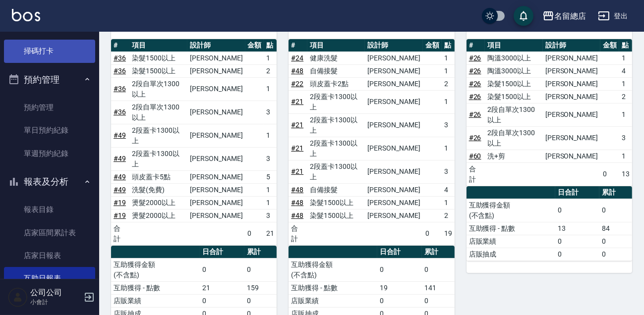 This screenshot has width=644, height=315. Describe the element at coordinates (50, 233) in the screenshot. I see `a: 店家區間累計表` at that location.